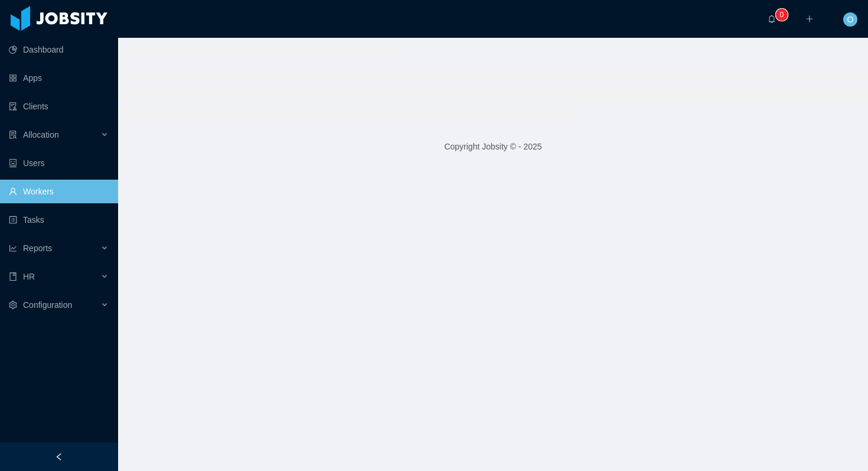 The width and height of the screenshot is (868, 471). I want to click on span: Reports, so click(38, 248).